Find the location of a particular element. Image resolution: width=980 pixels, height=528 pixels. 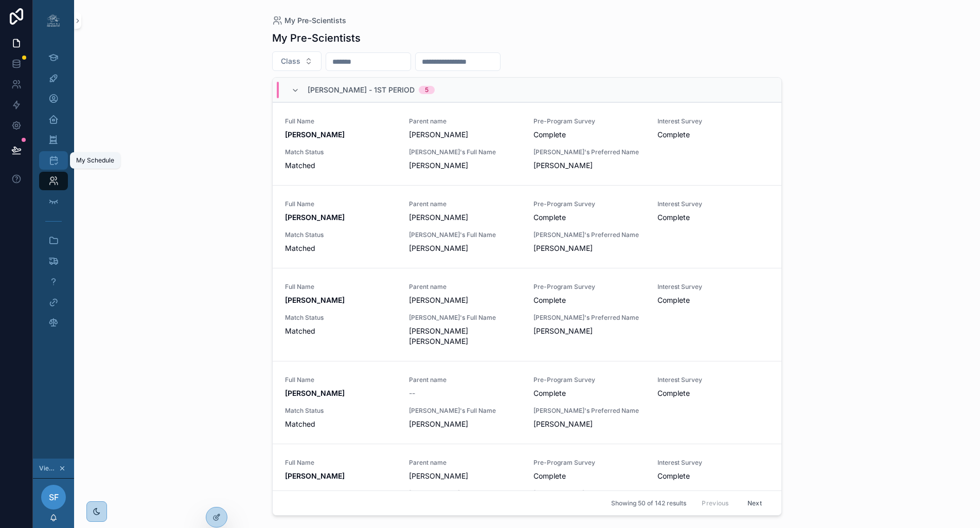

span: SF is located at coordinates (53, 497).